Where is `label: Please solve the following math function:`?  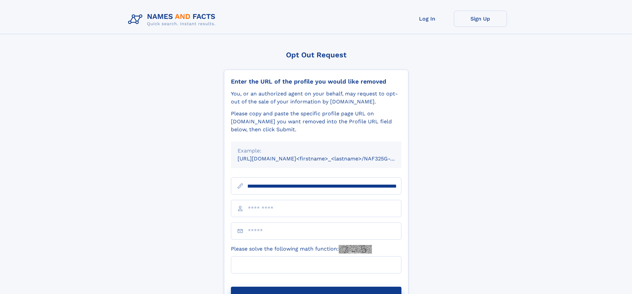 label: Please solve the following math function: is located at coordinates (301, 250).